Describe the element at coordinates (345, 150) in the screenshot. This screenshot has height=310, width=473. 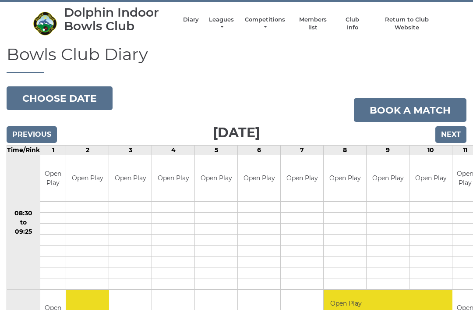
I see `td: 8` at that location.